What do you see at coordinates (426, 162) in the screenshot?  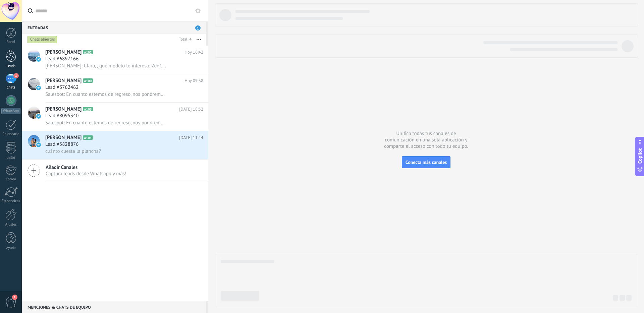 I see `span: Conecta más canales` at bounding box center [426, 162].